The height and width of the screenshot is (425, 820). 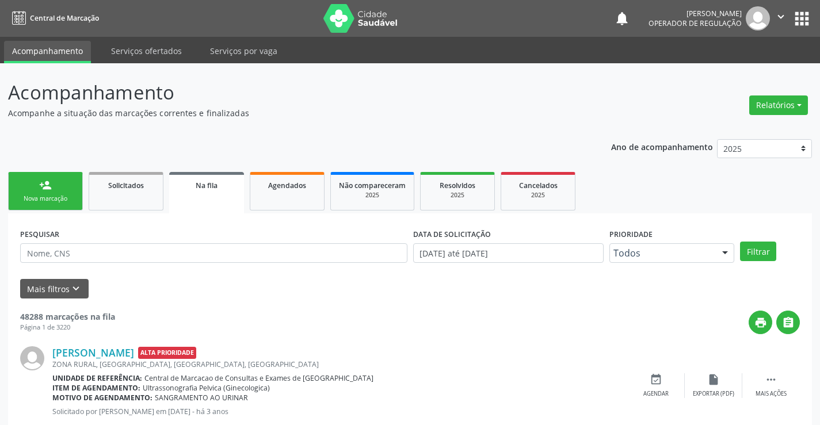 What do you see at coordinates (695, 23) in the screenshot?
I see `span: Operador de regulação` at bounding box center [695, 23].